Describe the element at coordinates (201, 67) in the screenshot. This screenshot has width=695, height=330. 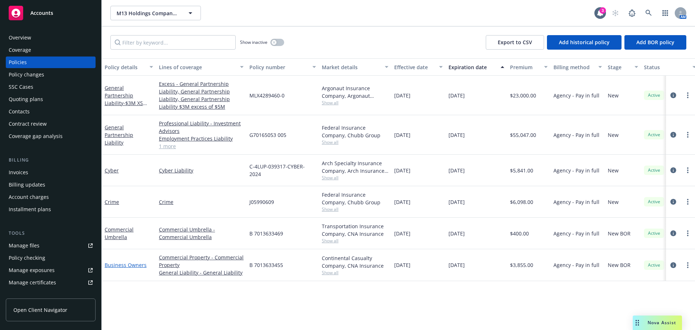
I see `button: Lines of coverage` at that location.